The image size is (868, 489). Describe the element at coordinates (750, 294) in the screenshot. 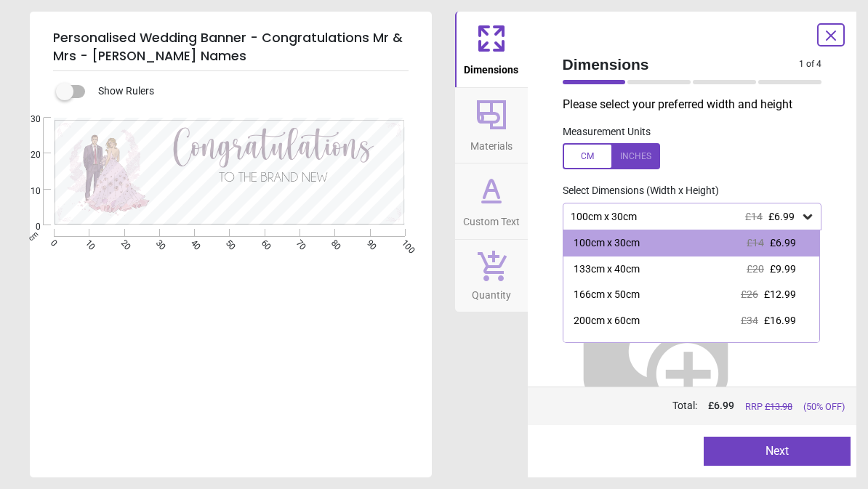

I see `span: £26` at that location.